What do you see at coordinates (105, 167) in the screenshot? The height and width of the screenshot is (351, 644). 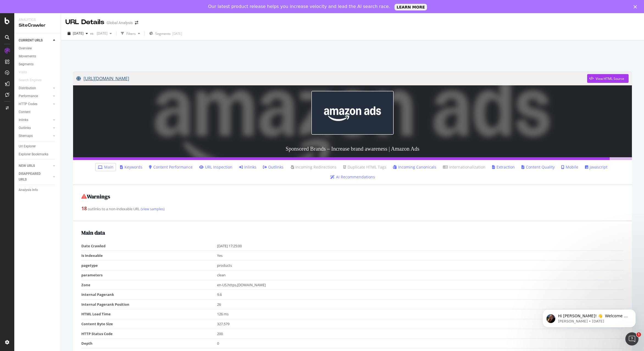 I see `a: Main` at bounding box center [105, 167].